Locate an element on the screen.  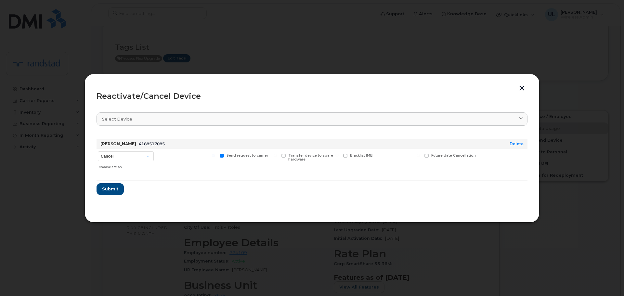
button: Submit is located at coordinates (110, 189).